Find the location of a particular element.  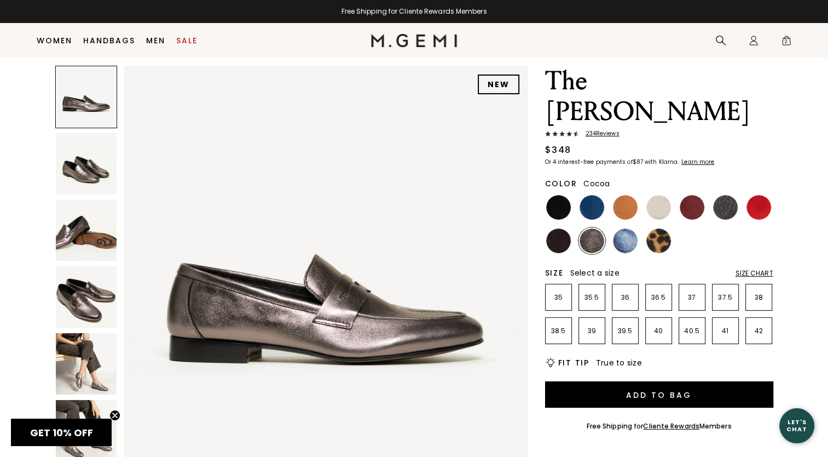

span: Select a size is located at coordinates (595, 273).